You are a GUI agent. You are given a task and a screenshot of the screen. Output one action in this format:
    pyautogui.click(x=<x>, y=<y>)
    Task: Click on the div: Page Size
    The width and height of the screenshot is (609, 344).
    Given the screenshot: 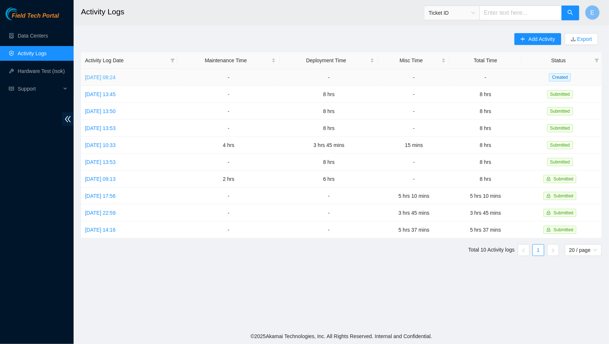 What is the action you would take?
    pyautogui.click(x=583, y=250)
    